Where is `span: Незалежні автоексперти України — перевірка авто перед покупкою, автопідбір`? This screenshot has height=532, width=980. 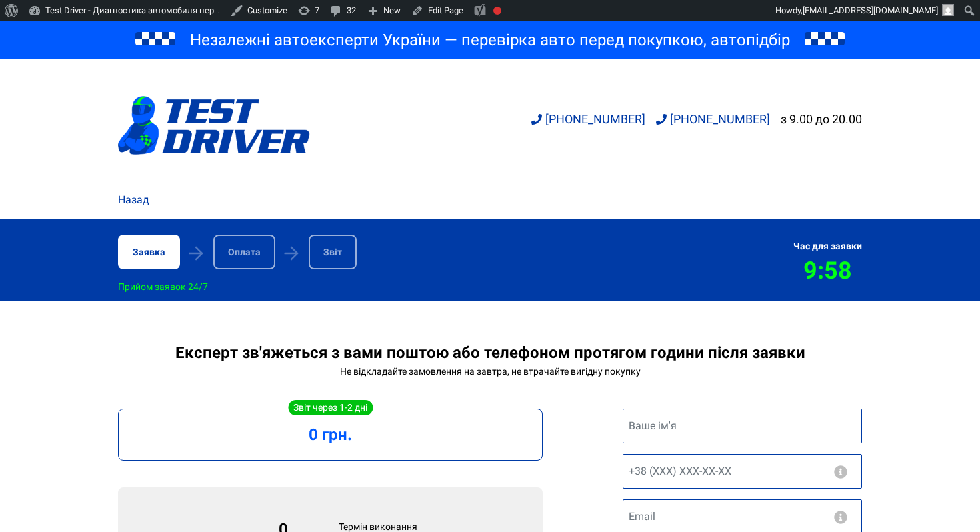
span: Незалежні автоексперти України — перевірка авто перед покупкою, автопідбір is located at coordinates (490, 40).